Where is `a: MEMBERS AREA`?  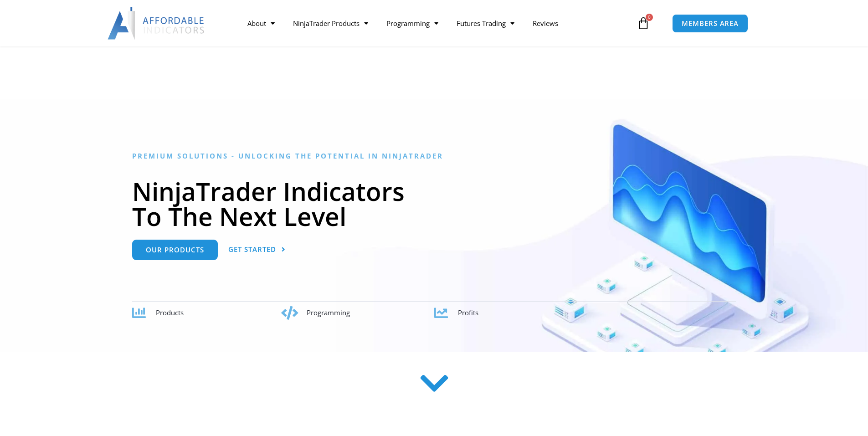 a: MEMBERS AREA is located at coordinates (710, 23).